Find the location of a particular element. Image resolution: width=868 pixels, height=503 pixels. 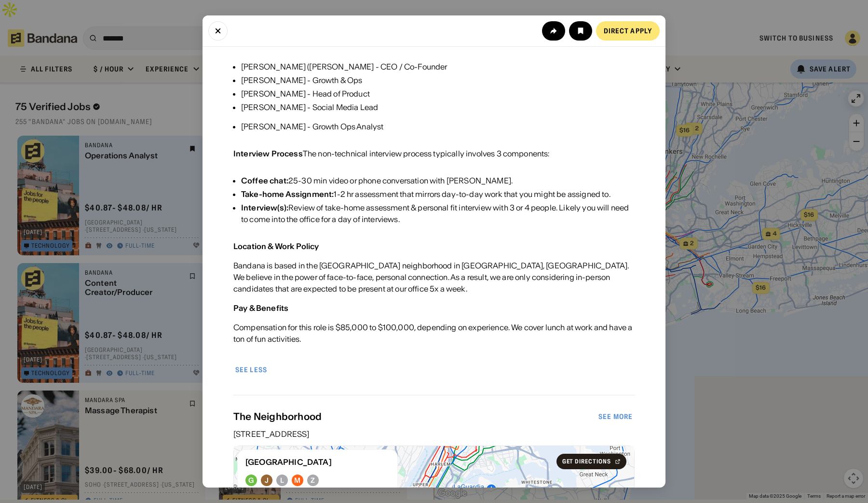

div: J is located at coordinates (267, 480).